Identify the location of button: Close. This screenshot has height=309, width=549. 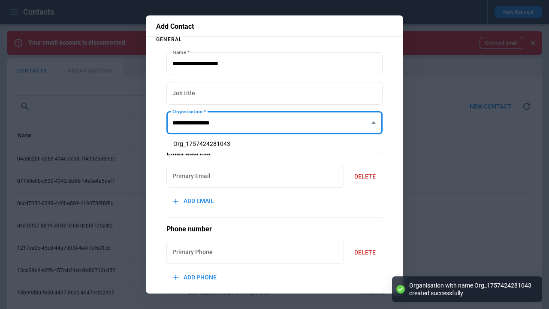
(374, 123).